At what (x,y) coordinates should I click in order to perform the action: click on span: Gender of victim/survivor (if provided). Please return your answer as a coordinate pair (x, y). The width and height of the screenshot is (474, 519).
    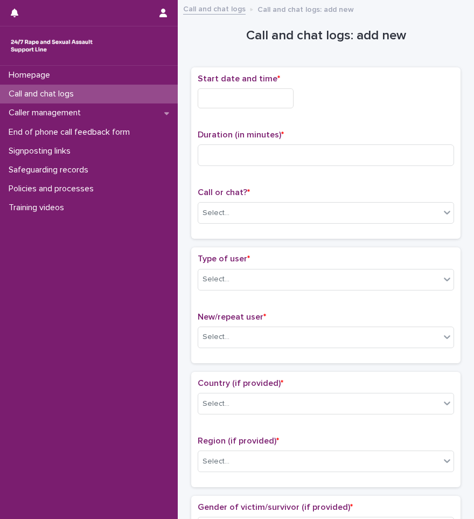
    Looking at the image, I should click on (275, 507).